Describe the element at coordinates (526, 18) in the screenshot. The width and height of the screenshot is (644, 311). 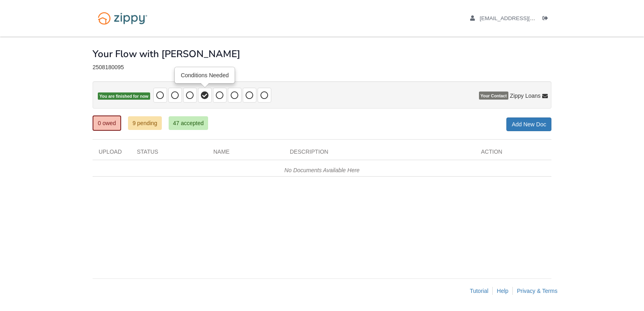
I see `span: adominguez6804@gmail.com` at that location.